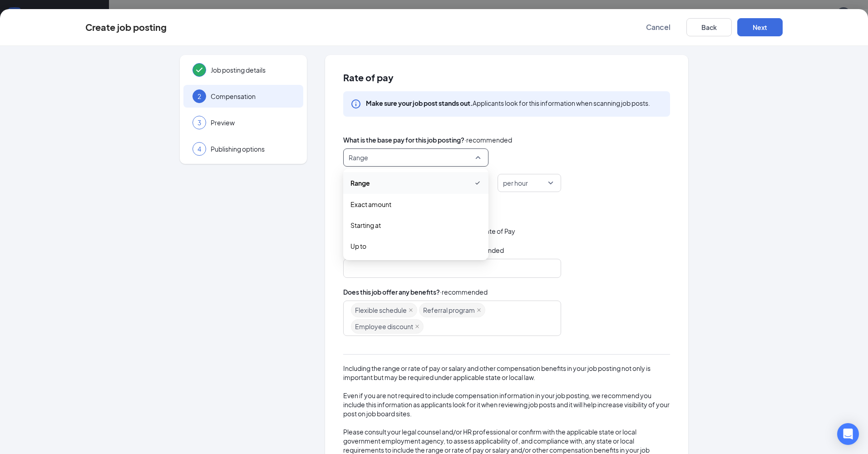 Image resolution: width=868 pixels, height=454 pixels. I want to click on span: Preview, so click(252, 122).